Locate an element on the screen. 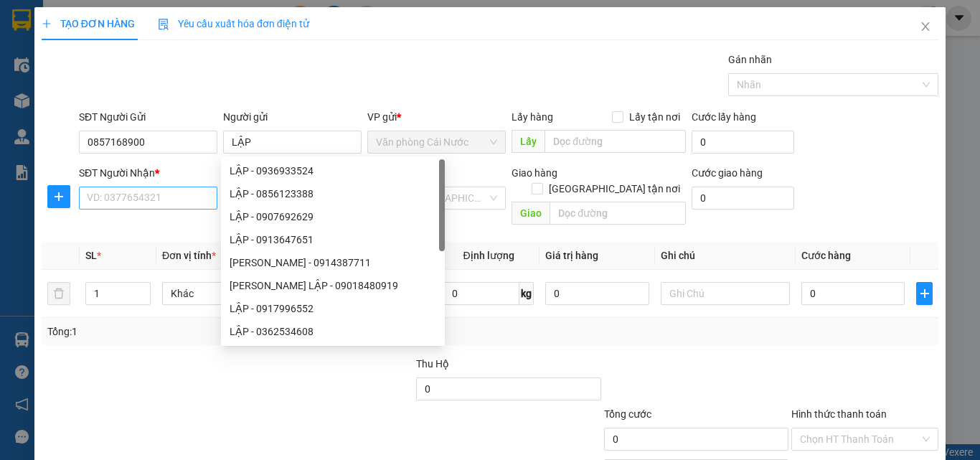 The image size is (980, 460). span: Thu Hộ is located at coordinates (432, 363).